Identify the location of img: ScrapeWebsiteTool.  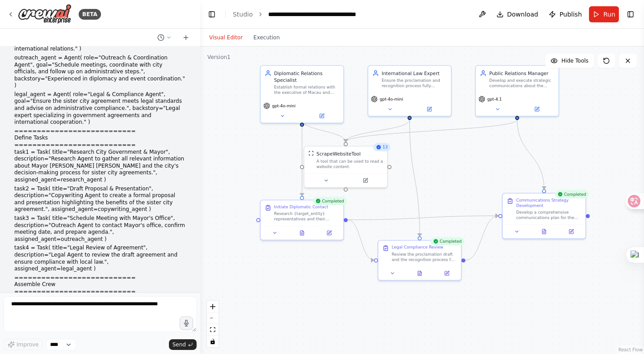
(311, 153).